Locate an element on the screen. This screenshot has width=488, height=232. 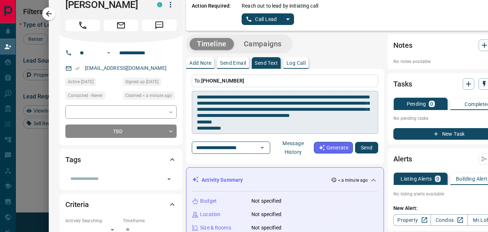
p: To: is located at coordinates (285, 81).